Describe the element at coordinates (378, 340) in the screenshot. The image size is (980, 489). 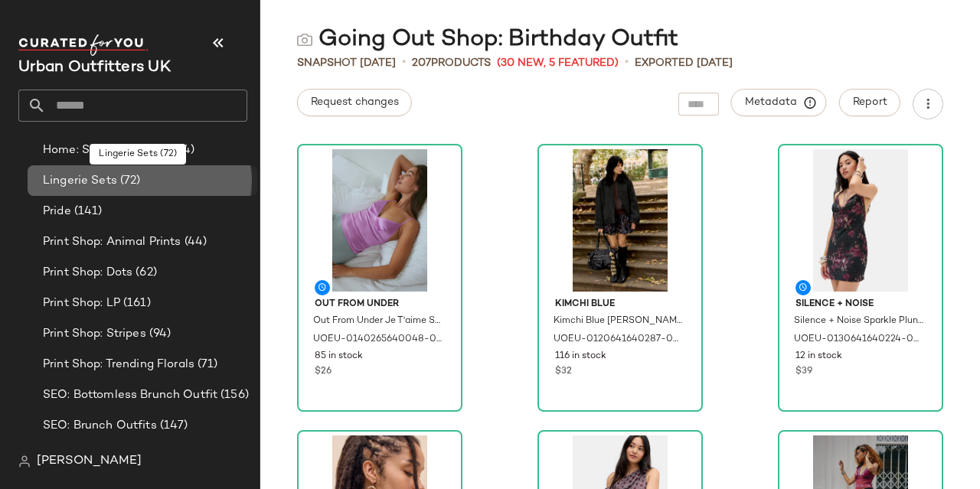
I see `span: UOEU-0140265640048-000-066` at that location.